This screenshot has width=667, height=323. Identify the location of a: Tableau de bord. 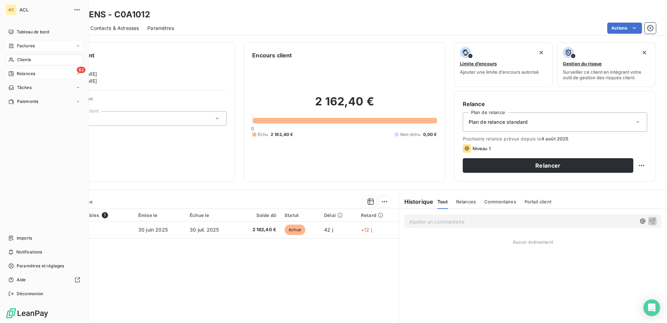
(44, 32).